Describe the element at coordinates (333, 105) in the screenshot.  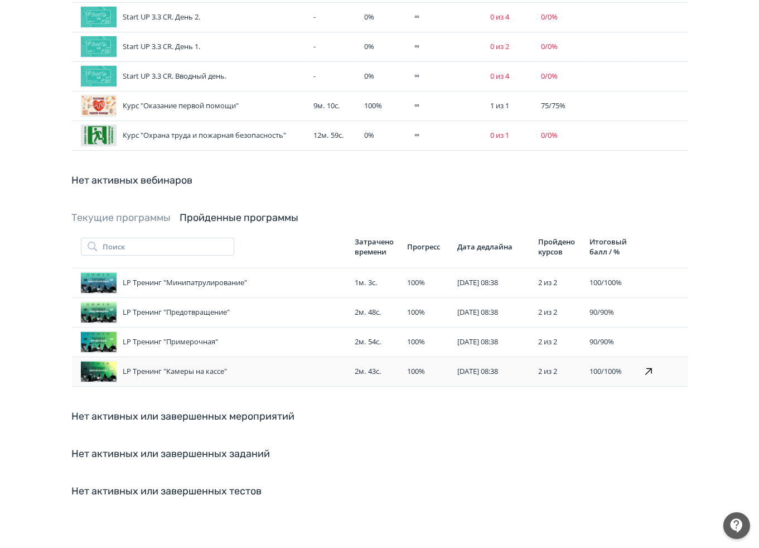
I see `span: 10с.` at that location.